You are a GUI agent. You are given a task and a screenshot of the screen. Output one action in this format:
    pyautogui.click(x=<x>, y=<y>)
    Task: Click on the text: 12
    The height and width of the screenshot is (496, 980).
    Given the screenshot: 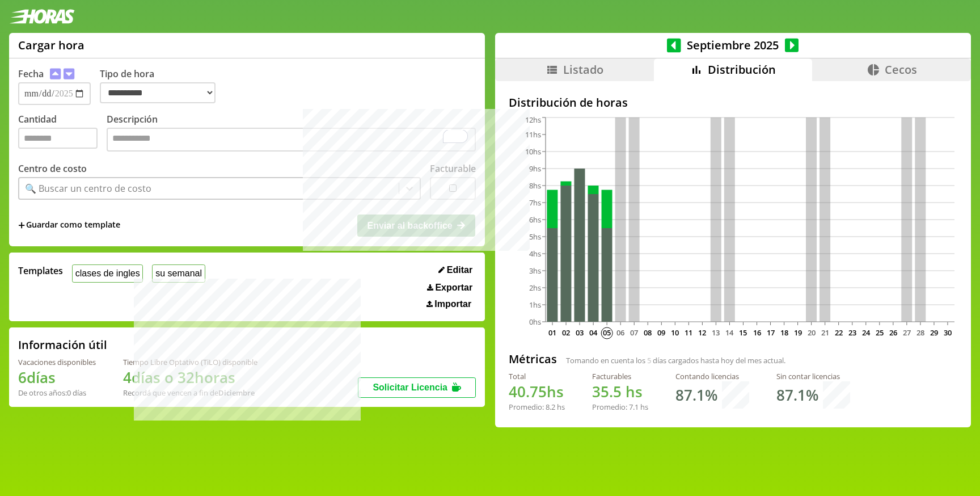 What is the action you would take?
    pyautogui.click(x=702, y=333)
    